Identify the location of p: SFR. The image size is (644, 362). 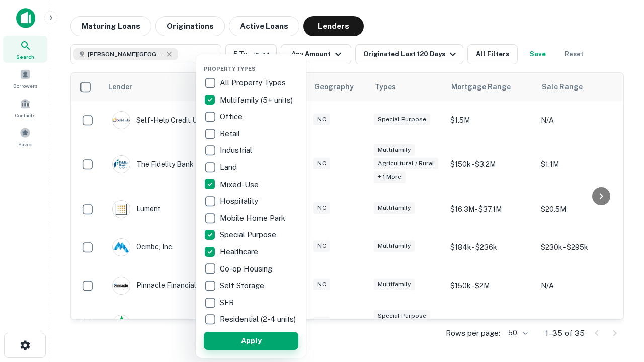
(228, 303).